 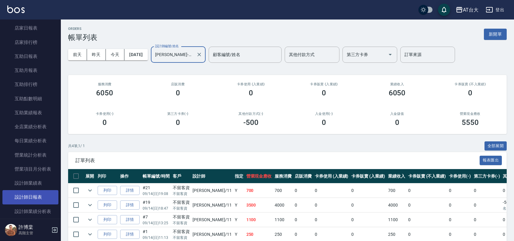 I want to click on h2: 入金儲值, so click(x=397, y=114).